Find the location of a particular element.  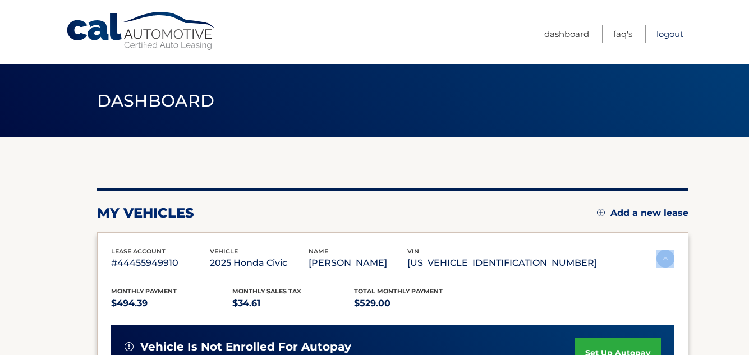

a: Dashboard is located at coordinates (567, 34).